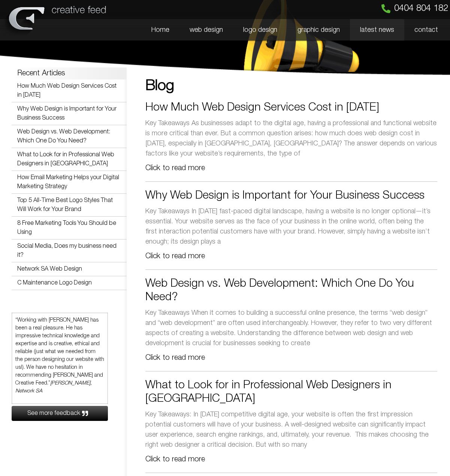 This screenshot has height=476, width=450. I want to click on a: C Maintenance Logo Design, so click(54, 283).